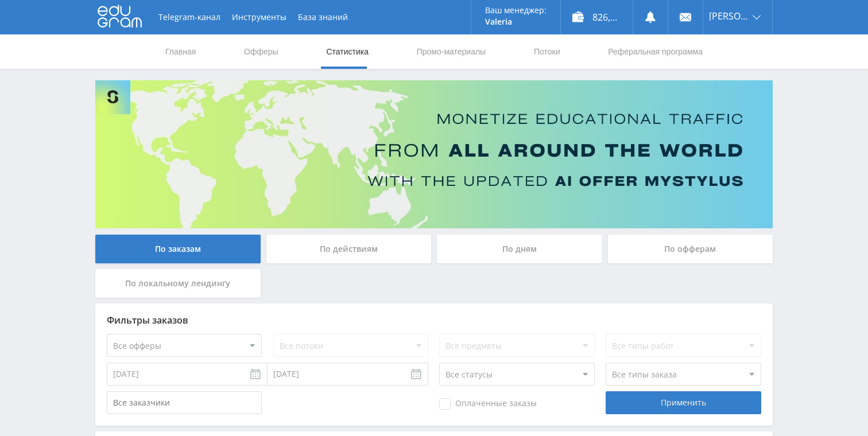  Describe the element at coordinates (434, 320) in the screenshot. I see `div: Фильтры заказов` at that location.